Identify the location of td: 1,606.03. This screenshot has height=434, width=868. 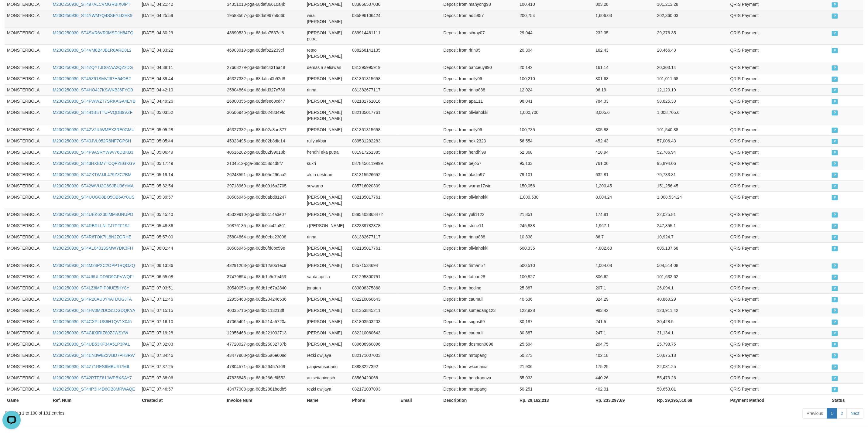
(624, 18).